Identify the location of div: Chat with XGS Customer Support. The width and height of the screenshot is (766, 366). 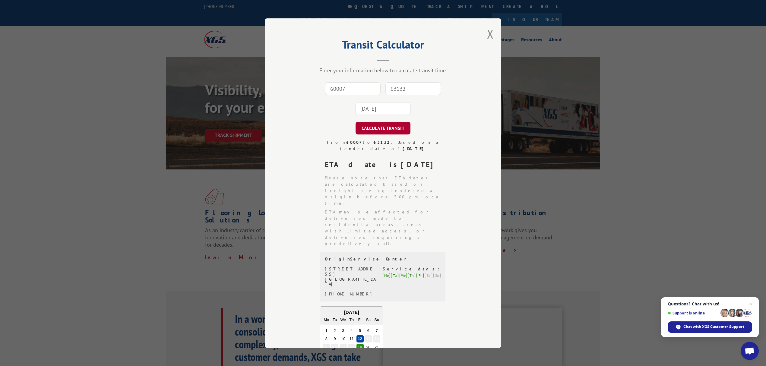
(710, 327).